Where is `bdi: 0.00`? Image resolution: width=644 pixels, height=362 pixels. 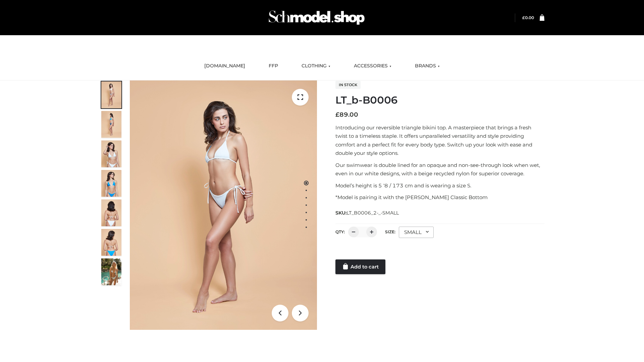 bdi: 0.00 is located at coordinates (528, 18).